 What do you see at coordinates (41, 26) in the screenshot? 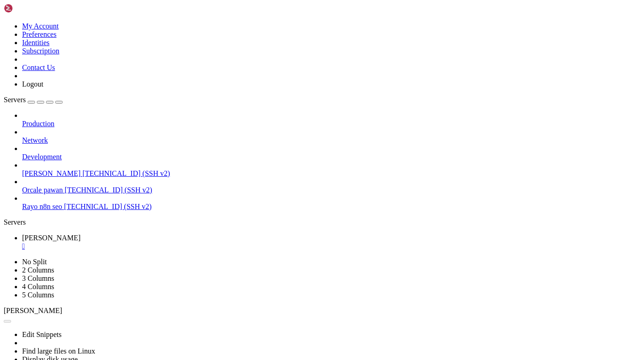
I see `a: My Account` at bounding box center [41, 26].